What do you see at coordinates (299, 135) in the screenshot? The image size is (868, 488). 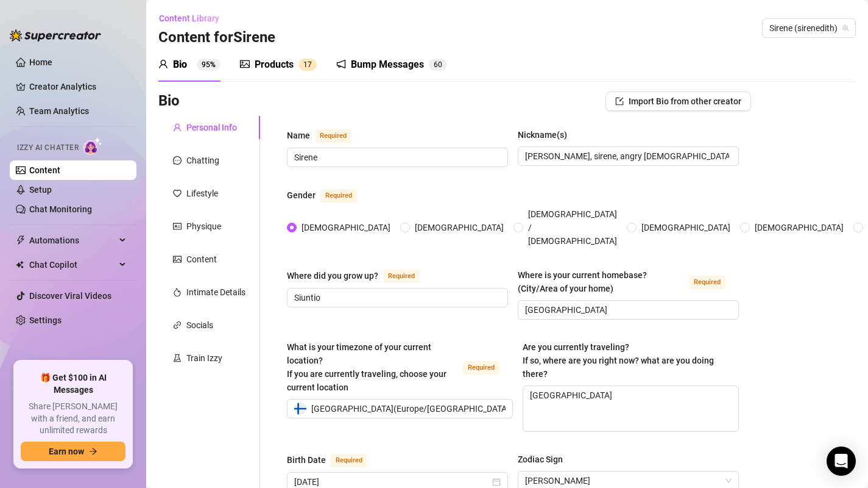 I see `div: Name` at bounding box center [299, 135].